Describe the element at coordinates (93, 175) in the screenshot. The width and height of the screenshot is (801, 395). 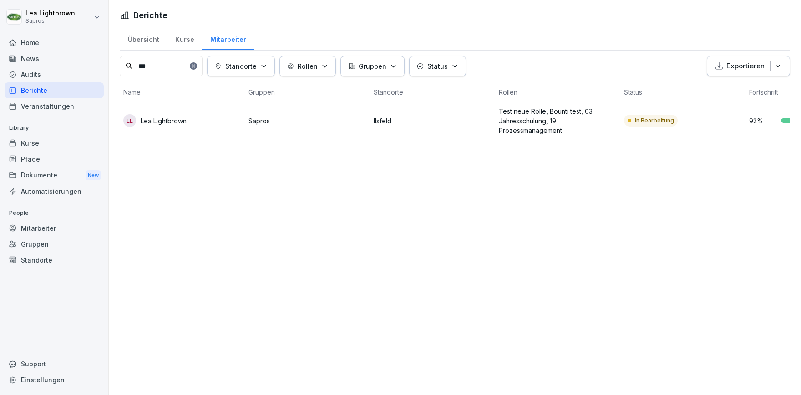
I see `div: New` at that location.